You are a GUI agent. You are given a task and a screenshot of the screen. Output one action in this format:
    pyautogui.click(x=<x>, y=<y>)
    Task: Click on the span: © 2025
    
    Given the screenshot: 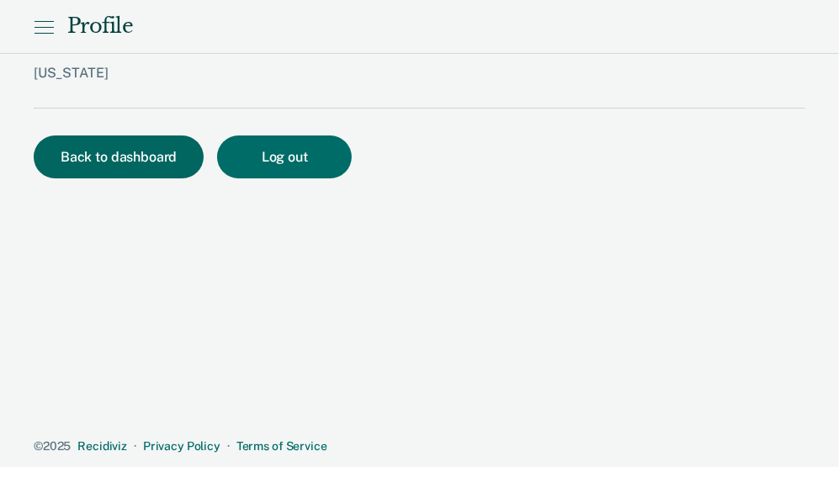 What is the action you would take?
    pyautogui.click(x=52, y=446)
    